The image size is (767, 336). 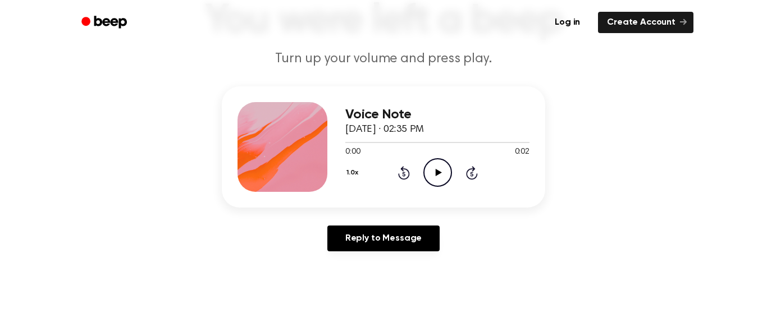 What do you see at coordinates (646, 22) in the screenshot?
I see `a: Create Account` at bounding box center [646, 22].